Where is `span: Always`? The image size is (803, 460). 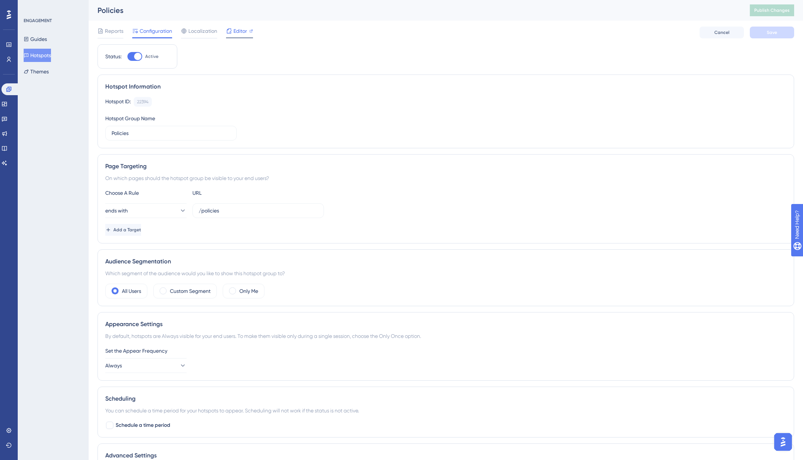 span: Always is located at coordinates (113, 366).